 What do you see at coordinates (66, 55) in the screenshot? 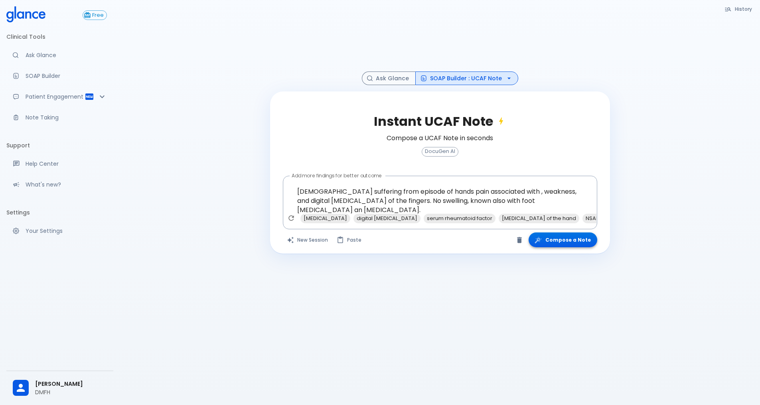
I see `p: Ask Glance` at bounding box center [66, 55].